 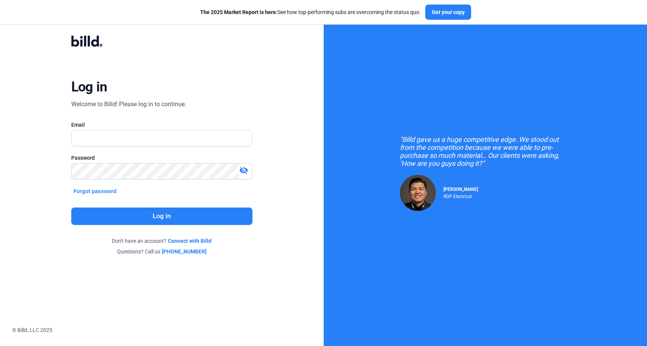 I want to click on div: See how top-performing subs are overcoming the status quo., so click(x=310, y=12).